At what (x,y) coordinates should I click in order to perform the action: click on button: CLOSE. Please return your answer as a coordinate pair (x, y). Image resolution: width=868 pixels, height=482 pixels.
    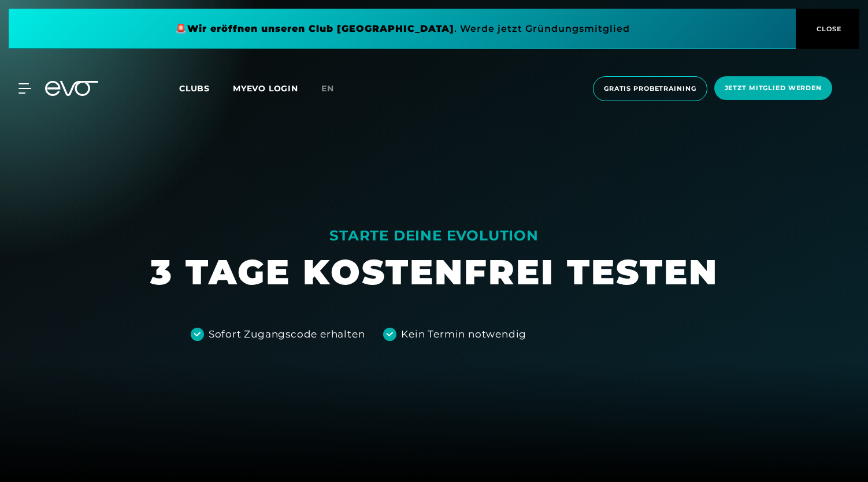
    Looking at the image, I should click on (827, 29).